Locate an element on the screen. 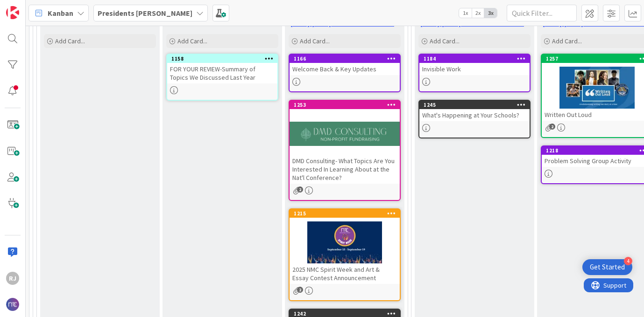 Image resolution: width=644 pixels, height=317 pixels. div: Open Get Started checklist, remaining modules: 4 is located at coordinates (607, 267).